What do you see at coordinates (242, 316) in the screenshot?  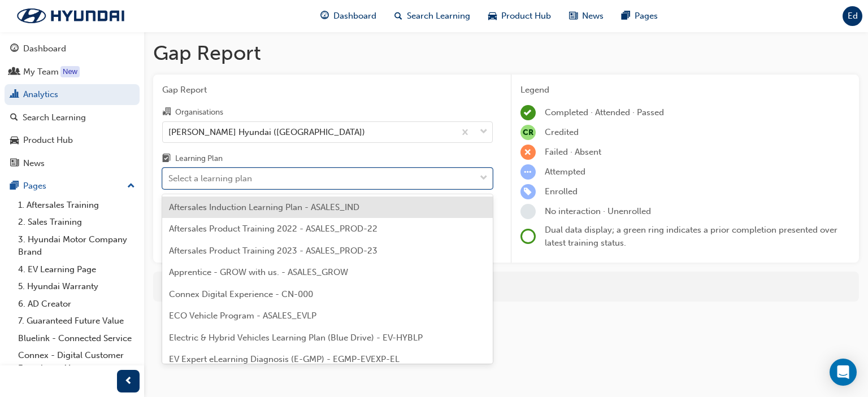 I see `span: ECO Vehicle Program - ASALES_EVLP` at bounding box center [242, 316].